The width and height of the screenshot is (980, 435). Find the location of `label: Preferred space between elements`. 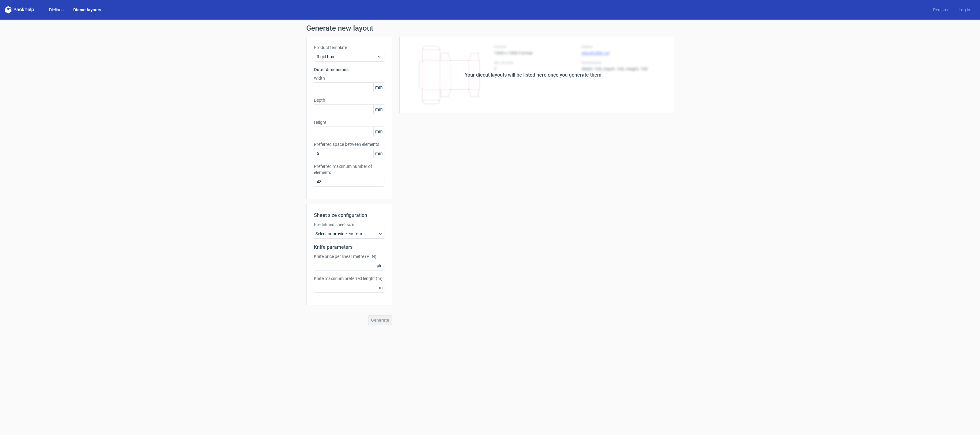

label: Preferred space between elements is located at coordinates (349, 144).